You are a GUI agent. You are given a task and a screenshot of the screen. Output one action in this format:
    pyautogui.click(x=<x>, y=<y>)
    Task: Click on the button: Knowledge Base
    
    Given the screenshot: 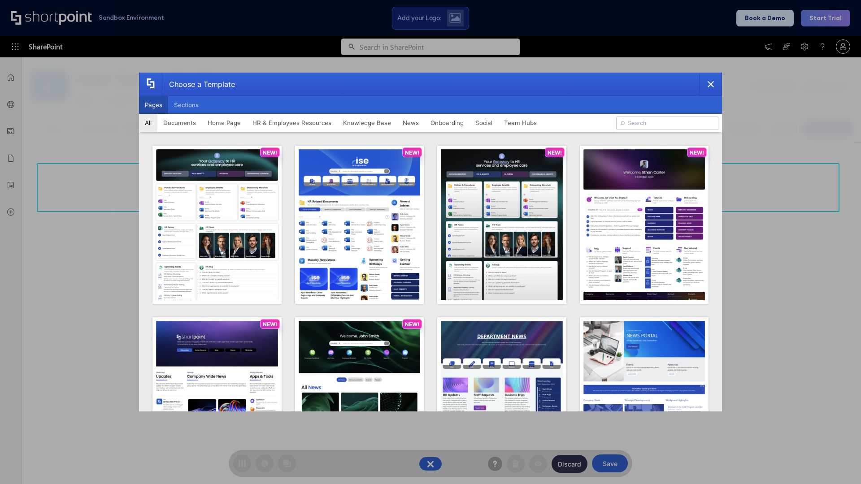 What is the action you would take?
    pyautogui.click(x=367, y=123)
    